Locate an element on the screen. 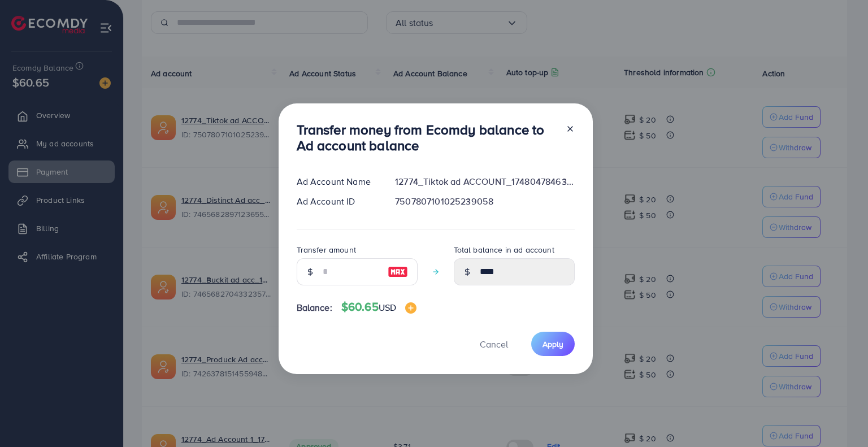 This screenshot has height=447, width=868. div: 12774_Tiktok ad ACCOUNT_1748047846338 is located at coordinates (484, 182).